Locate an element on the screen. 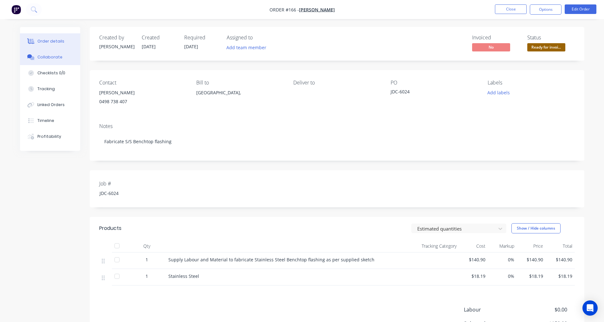 Image resolution: width=604 pixels, height=322 pixels. span: No is located at coordinates (491, 47).